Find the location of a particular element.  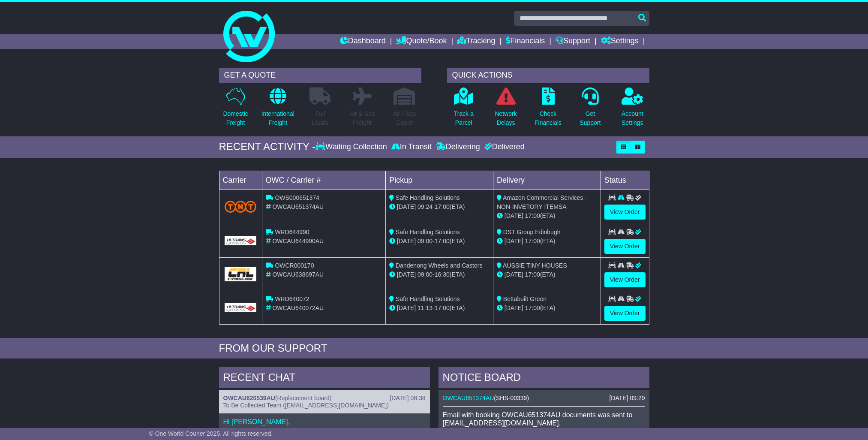

a: GetSupport is located at coordinates (590, 110).